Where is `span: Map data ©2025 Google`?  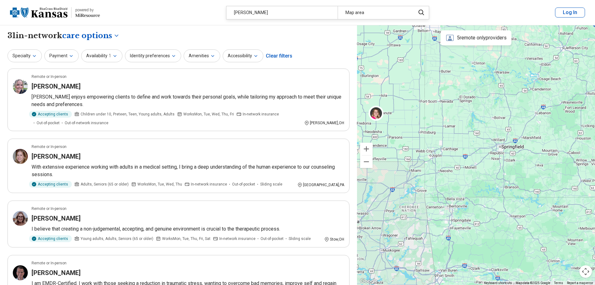 span: Map data ©2025 Google is located at coordinates (533, 282).